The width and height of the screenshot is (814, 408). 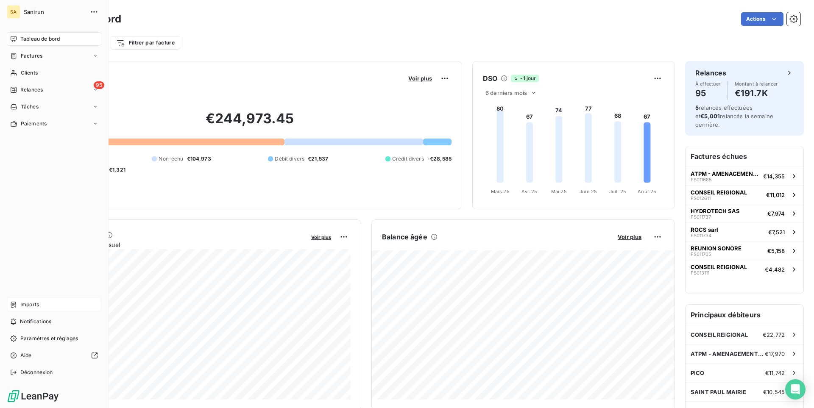 What do you see at coordinates (704, 230) in the screenshot?
I see `span: ROCS sarl` at bounding box center [704, 230].